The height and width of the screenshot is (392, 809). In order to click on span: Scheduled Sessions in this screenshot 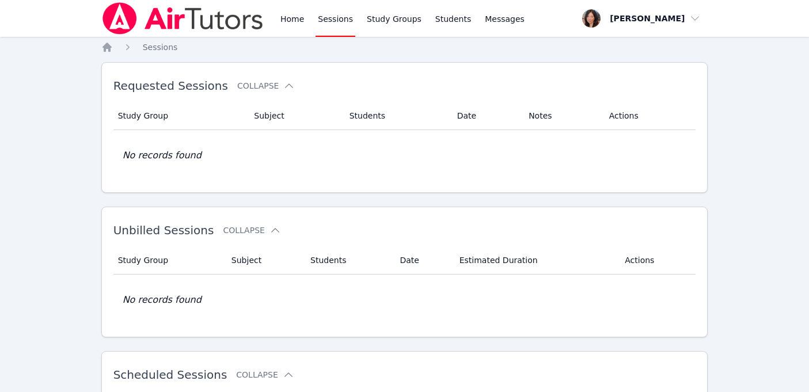, I will do `click(170, 375)`.